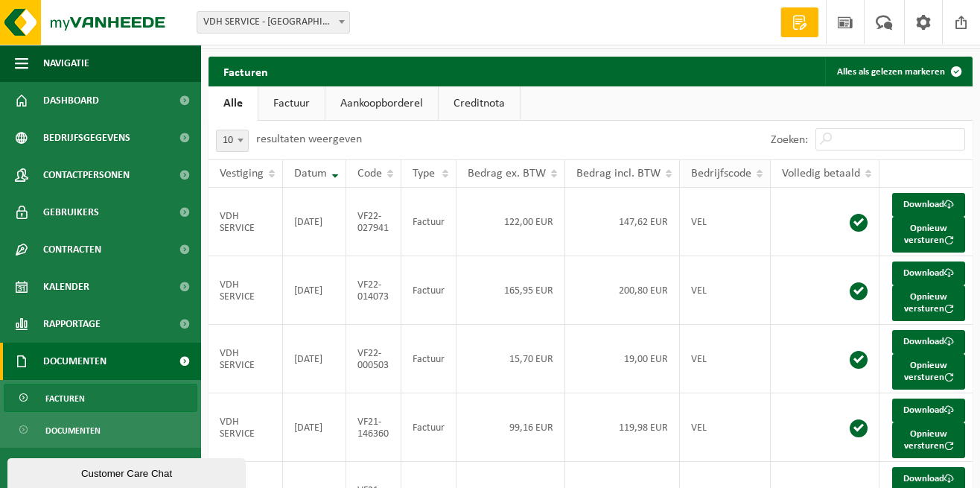  Describe the element at coordinates (310, 174) in the screenshot. I see `span: Datum` at that location.